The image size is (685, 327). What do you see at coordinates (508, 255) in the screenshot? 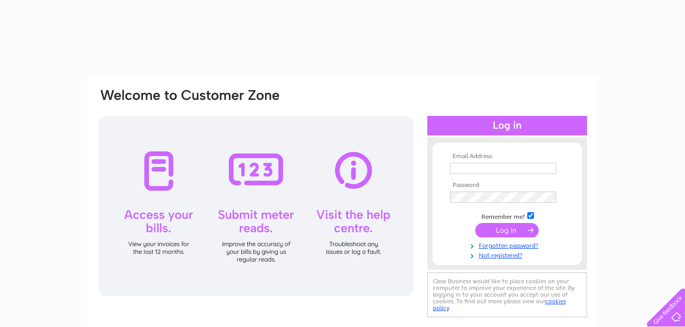
I see `a: Not registered?` at bounding box center [508, 255].